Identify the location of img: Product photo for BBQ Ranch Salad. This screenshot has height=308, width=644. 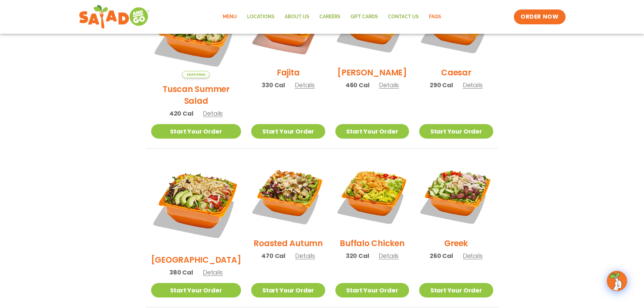
(196, 203).